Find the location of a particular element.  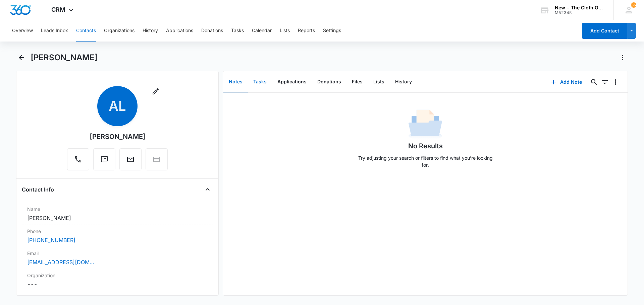

label: Organization is located at coordinates (117, 275).